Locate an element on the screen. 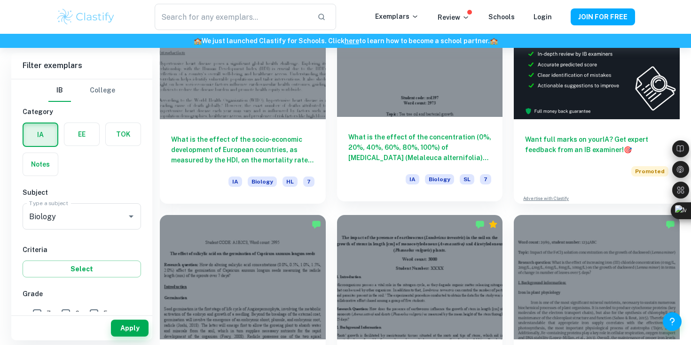 This screenshot has height=345, width=691. a: Schools is located at coordinates (501, 17).